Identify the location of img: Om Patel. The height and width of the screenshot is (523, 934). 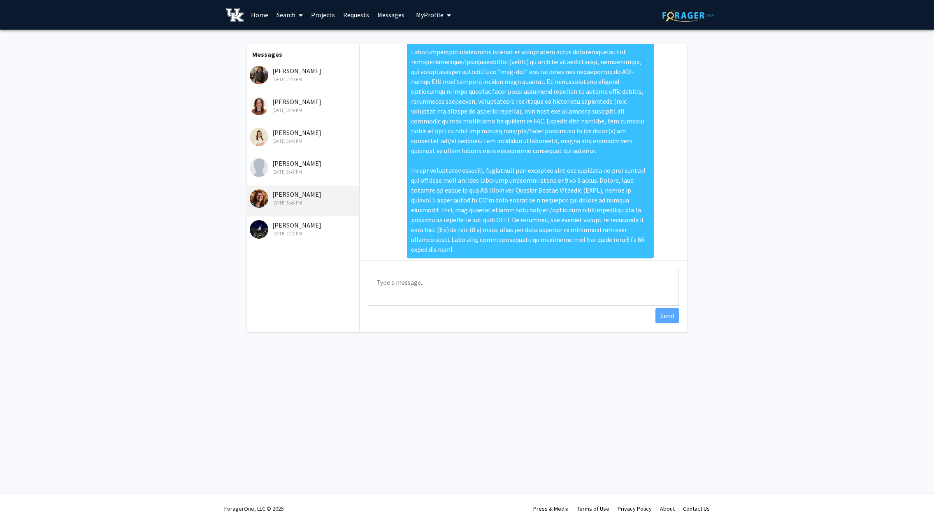
(259, 229).